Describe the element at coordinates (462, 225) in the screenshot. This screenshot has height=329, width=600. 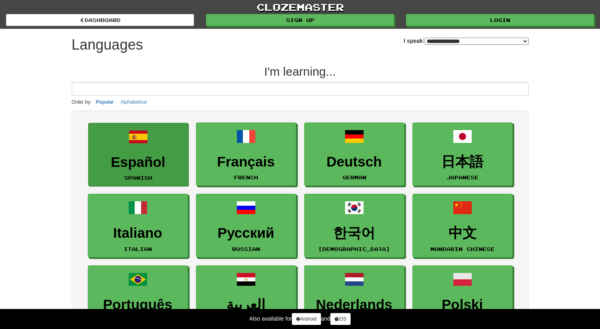
I see `a: 中文Mandarin Chinese` at that location.